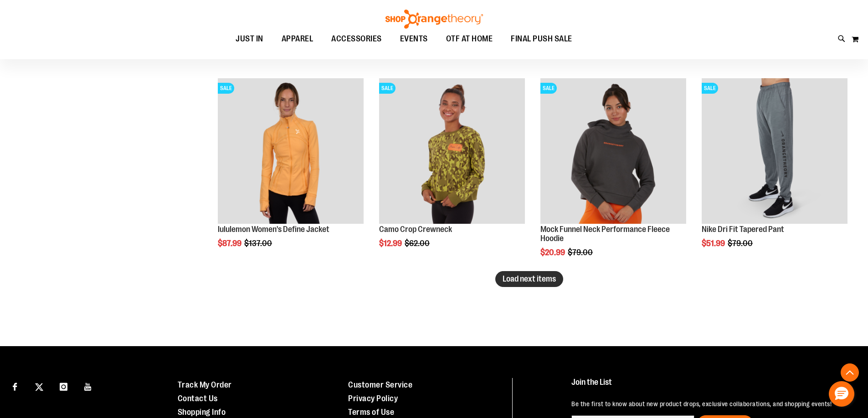 This screenshot has width=868, height=418. What do you see at coordinates (469, 39) in the screenshot?
I see `a: OTF AT HOME` at bounding box center [469, 39].